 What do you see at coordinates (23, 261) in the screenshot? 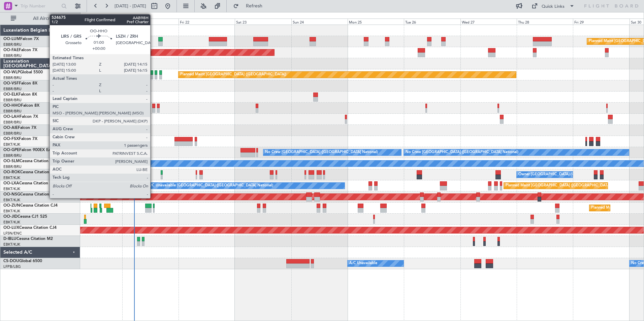
I see `a: CS-DOUGlobal 6500` at bounding box center [23, 261].